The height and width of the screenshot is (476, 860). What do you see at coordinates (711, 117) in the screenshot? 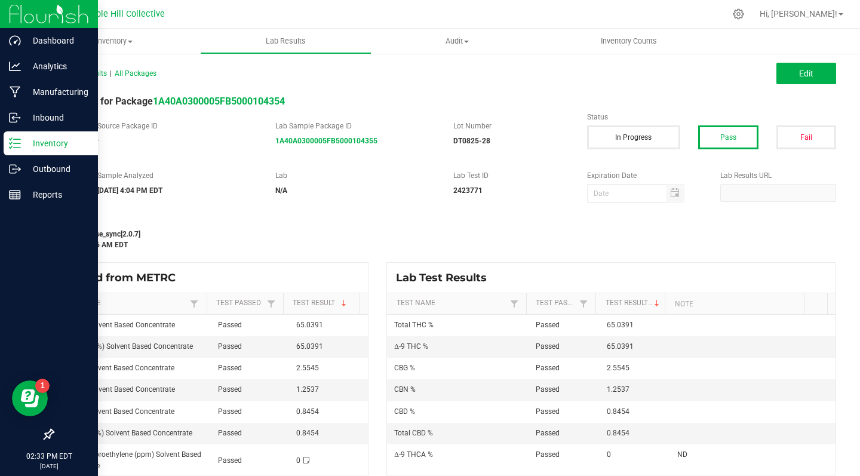
I see `label: Status` at bounding box center [711, 117].